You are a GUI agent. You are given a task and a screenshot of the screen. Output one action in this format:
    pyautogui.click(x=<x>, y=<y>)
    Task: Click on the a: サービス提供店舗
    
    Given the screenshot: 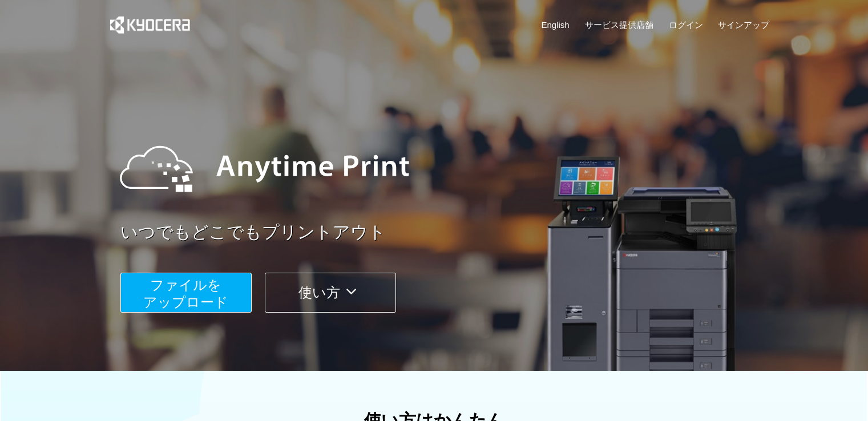 What is the action you would take?
    pyautogui.click(x=620, y=24)
    